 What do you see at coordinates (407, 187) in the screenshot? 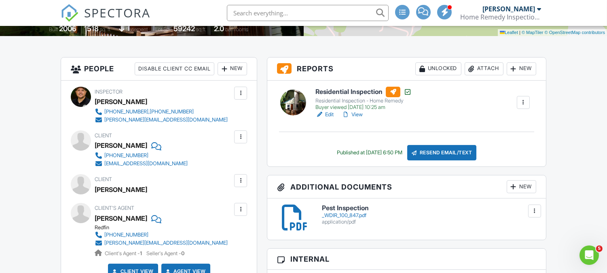
I see `h3: Additional Documents` at bounding box center [407, 187].